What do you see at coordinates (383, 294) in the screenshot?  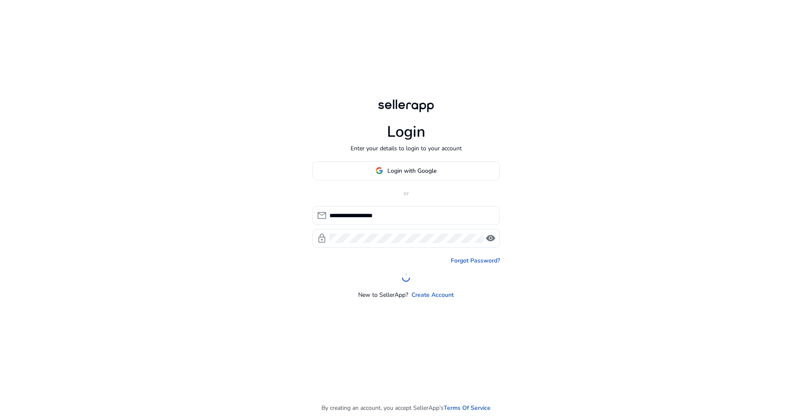 I see `p: New to SellerApp?` at bounding box center [383, 294].